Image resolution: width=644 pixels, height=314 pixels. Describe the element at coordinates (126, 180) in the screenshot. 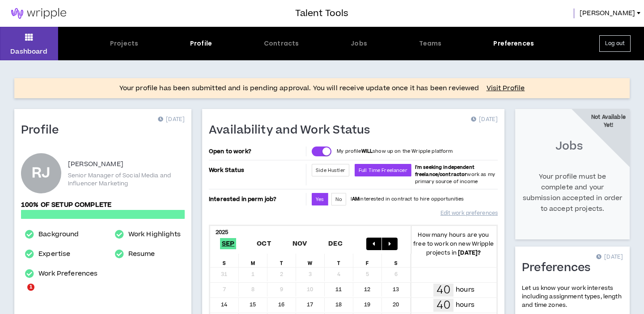

I see `p: Senior Manager of Social Media and Influencer Marketing` at that location.